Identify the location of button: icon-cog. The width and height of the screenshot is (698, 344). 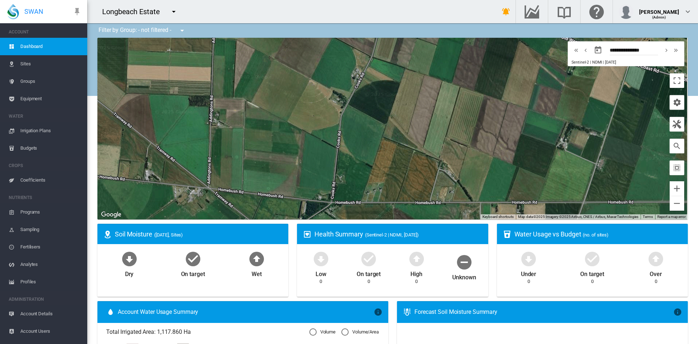
(677, 103).